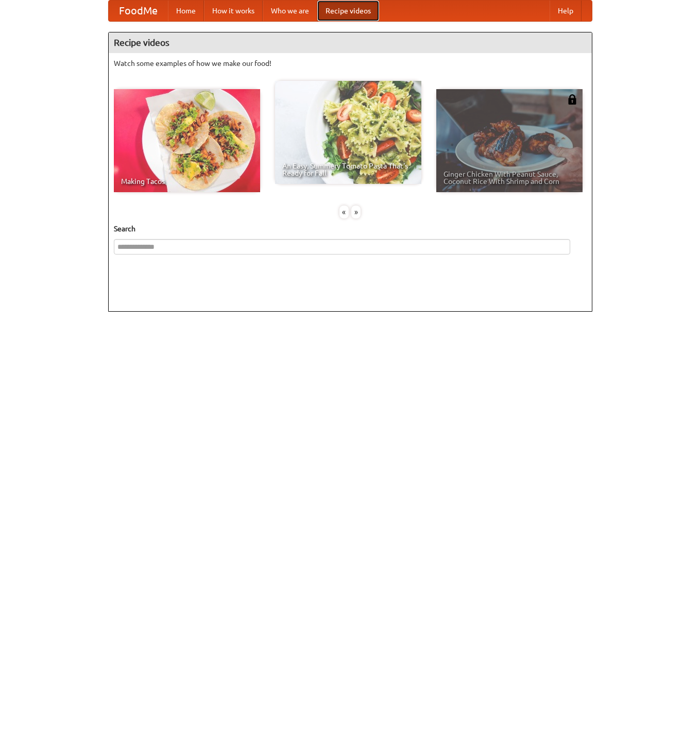 Image resolution: width=700 pixels, height=729 pixels. Describe the element at coordinates (186, 11) in the screenshot. I see `a: Home` at that location.